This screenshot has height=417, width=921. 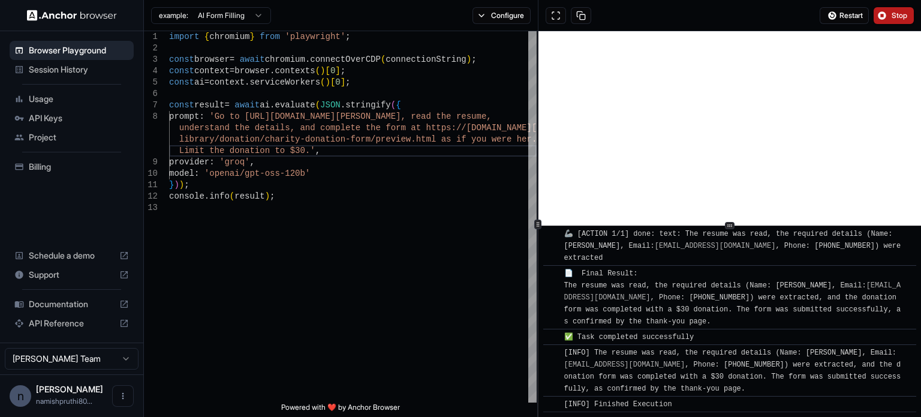 I want to click on span: namishpruthi800@gmail.com, so click(x=64, y=401).